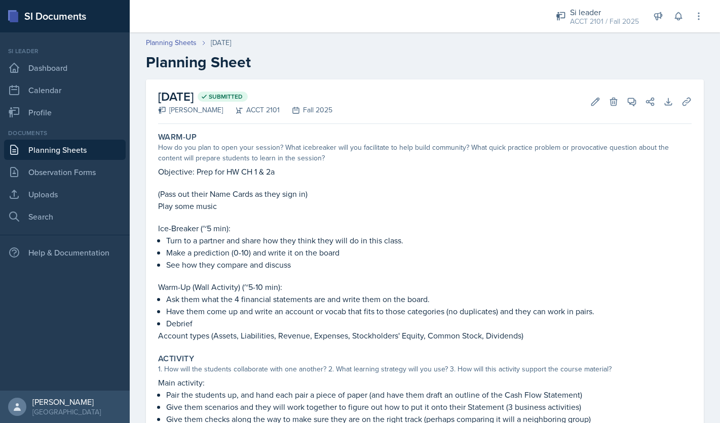  Describe the element at coordinates (65, 217) in the screenshot. I see `a: Search` at that location.